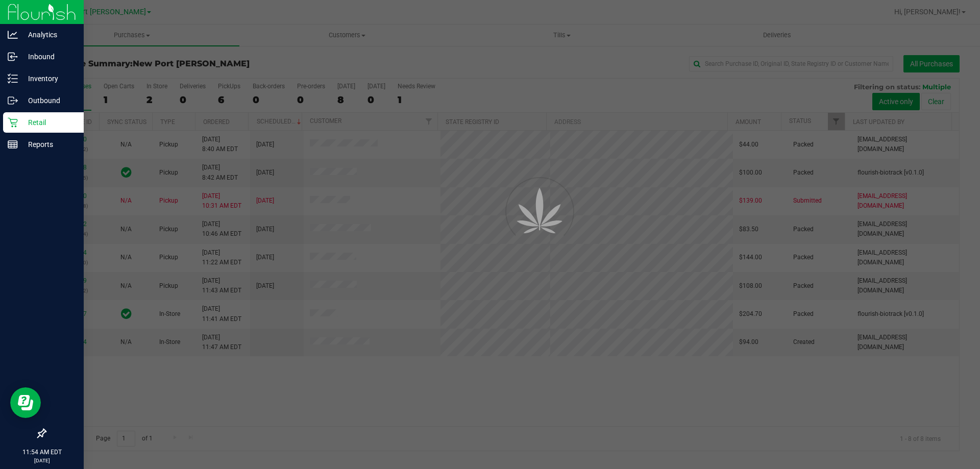 Image resolution: width=980 pixels, height=469 pixels. What do you see at coordinates (49, 144) in the screenshot?
I see `p: Reports` at bounding box center [49, 144].